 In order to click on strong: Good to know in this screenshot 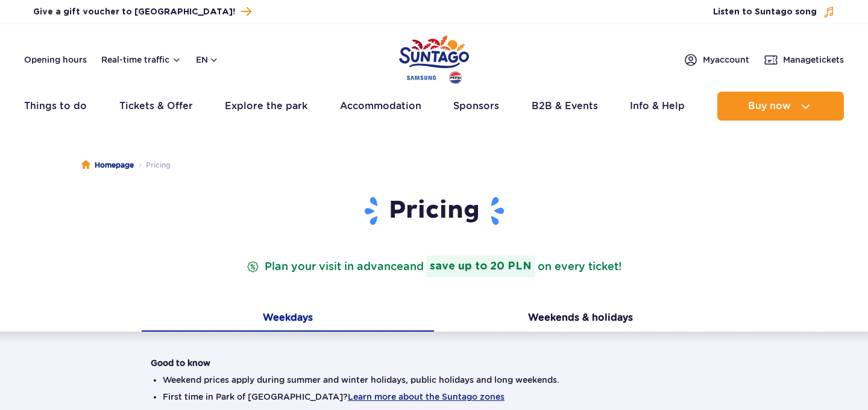, I will do `click(180, 363)`.